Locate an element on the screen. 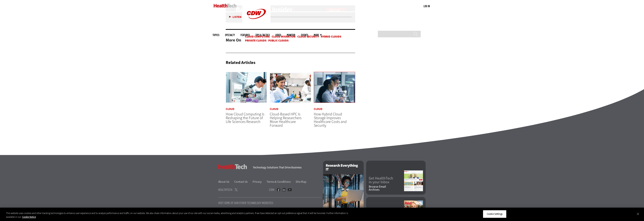 This screenshot has width=644, height=221. a: Log in is located at coordinates (426, 6).